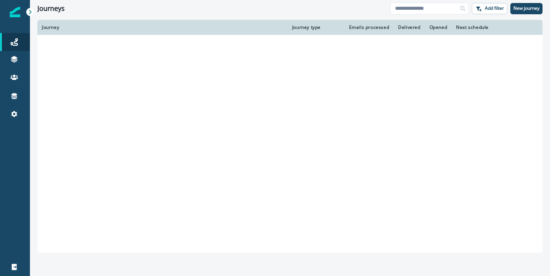 This screenshot has height=276, width=550. I want to click on p: New journey, so click(527, 8).